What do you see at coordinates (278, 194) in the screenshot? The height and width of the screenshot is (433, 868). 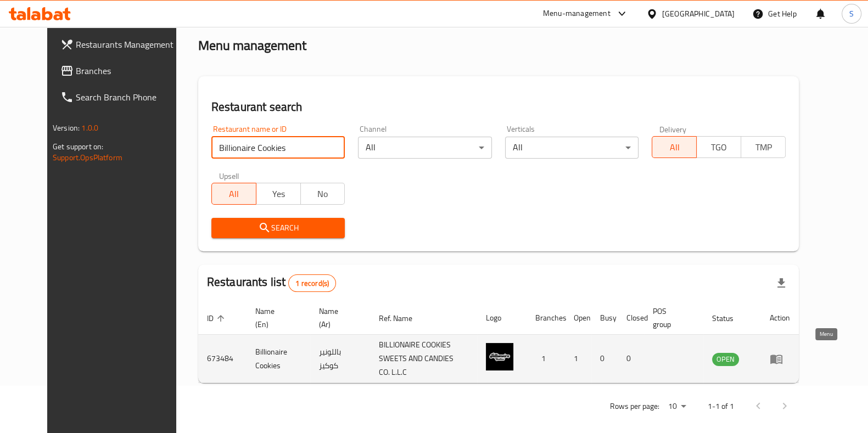 I see `button: Yes` at bounding box center [278, 194].